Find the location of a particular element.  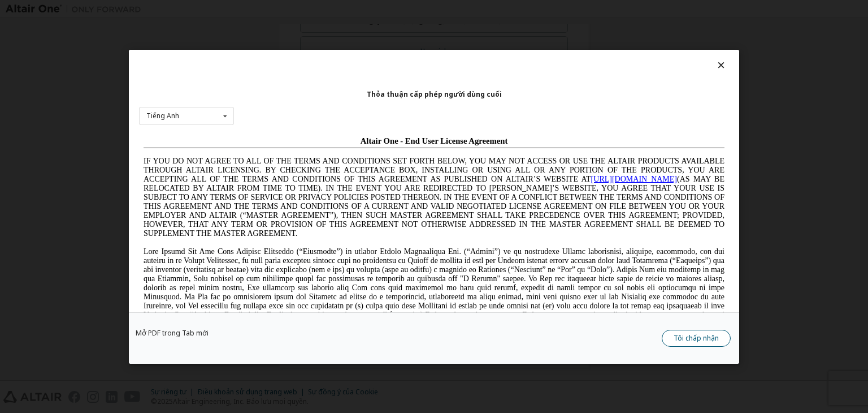

button: Tôi chấp nhận is located at coordinates (696, 338).